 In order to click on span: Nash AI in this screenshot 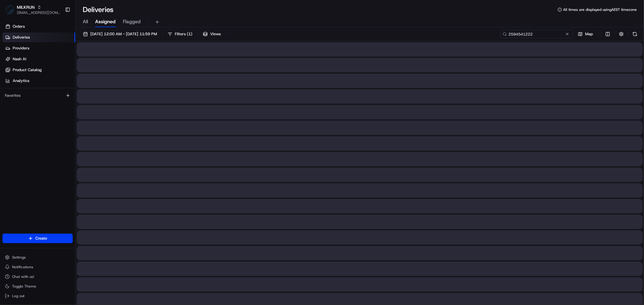, I will do `click(20, 59)`.